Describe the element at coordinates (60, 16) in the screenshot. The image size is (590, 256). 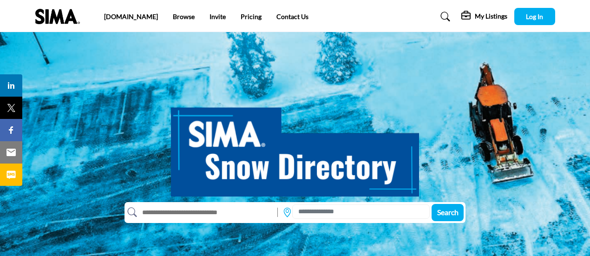
I see `img: Site Logo` at that location.